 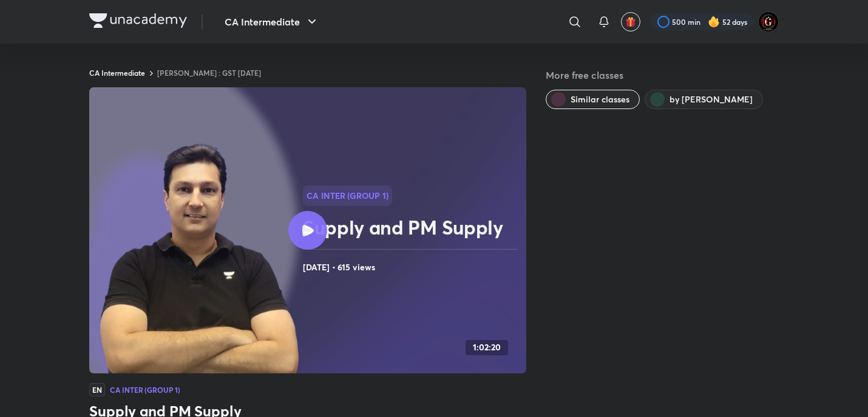 I want to click on img: DGD°MrBEAN, so click(x=769, y=22).